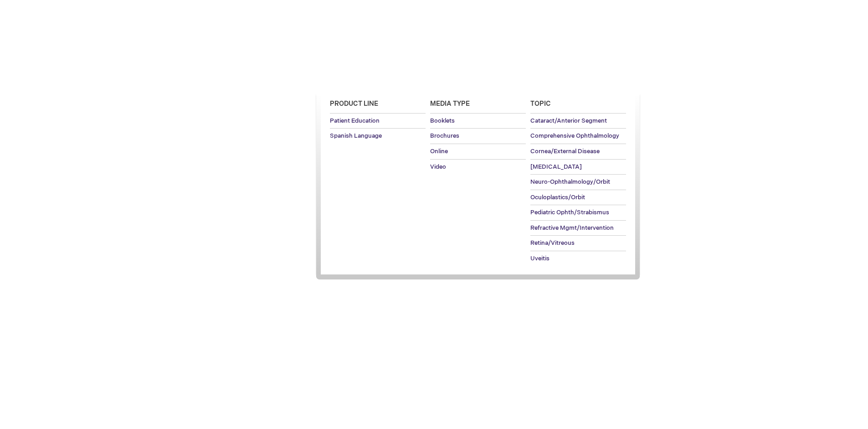 The width and height of the screenshot is (868, 429). Describe the element at coordinates (570, 182) in the screenshot. I see `span: Neuro-Ophthalmology/Orbit` at that location.